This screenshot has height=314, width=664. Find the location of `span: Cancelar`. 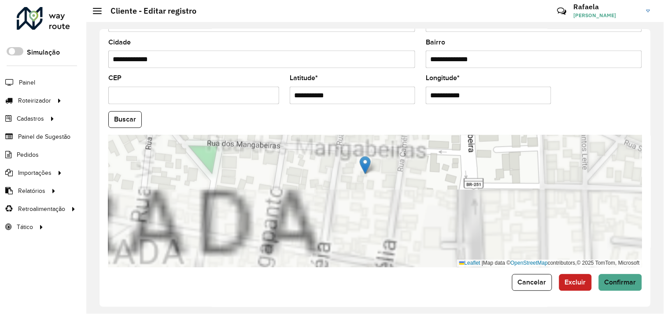

span: Cancelar is located at coordinates (532, 282).